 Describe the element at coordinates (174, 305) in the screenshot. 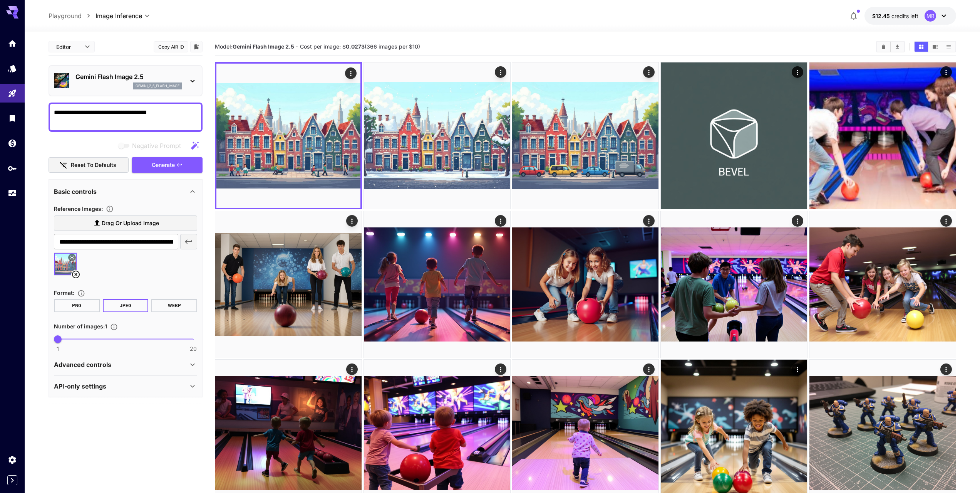

I see `button: WEBP` at that location.